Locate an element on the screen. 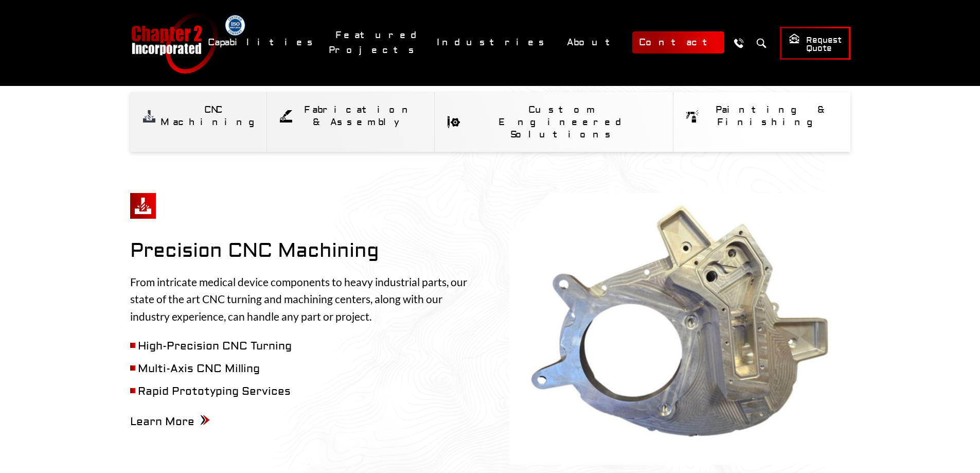  a: Painting & Finishing is located at coordinates (761, 116).